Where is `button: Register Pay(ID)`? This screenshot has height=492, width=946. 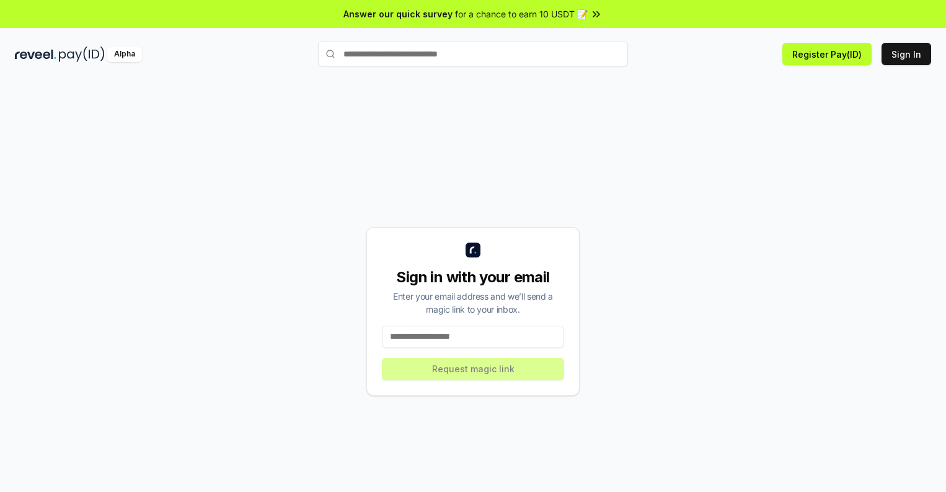 button: Register Pay(ID) is located at coordinates (827, 54).